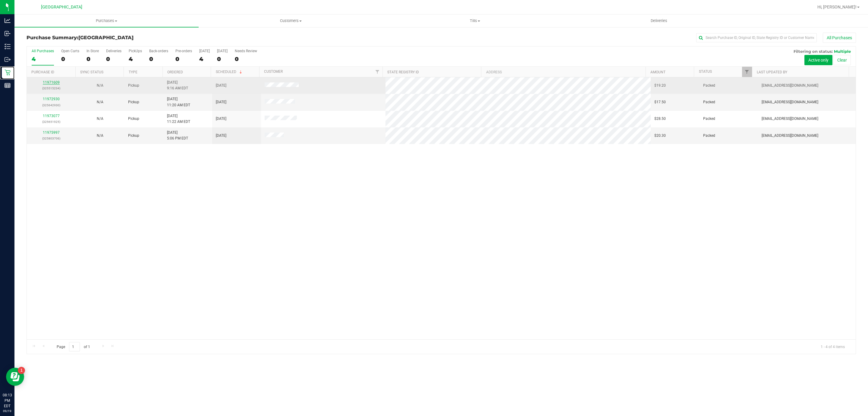 The height and width of the screenshot is (416, 868). What do you see at coordinates (52, 99) in the screenshot?
I see `a: 11972930` at bounding box center [52, 99].